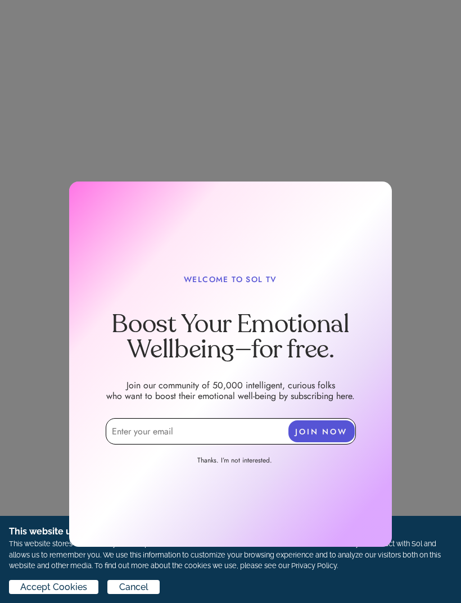 The image size is (461, 603). I want to click on p: This website stores cookies on your computer. These cookies are used to collect information about..., so click(230, 555).